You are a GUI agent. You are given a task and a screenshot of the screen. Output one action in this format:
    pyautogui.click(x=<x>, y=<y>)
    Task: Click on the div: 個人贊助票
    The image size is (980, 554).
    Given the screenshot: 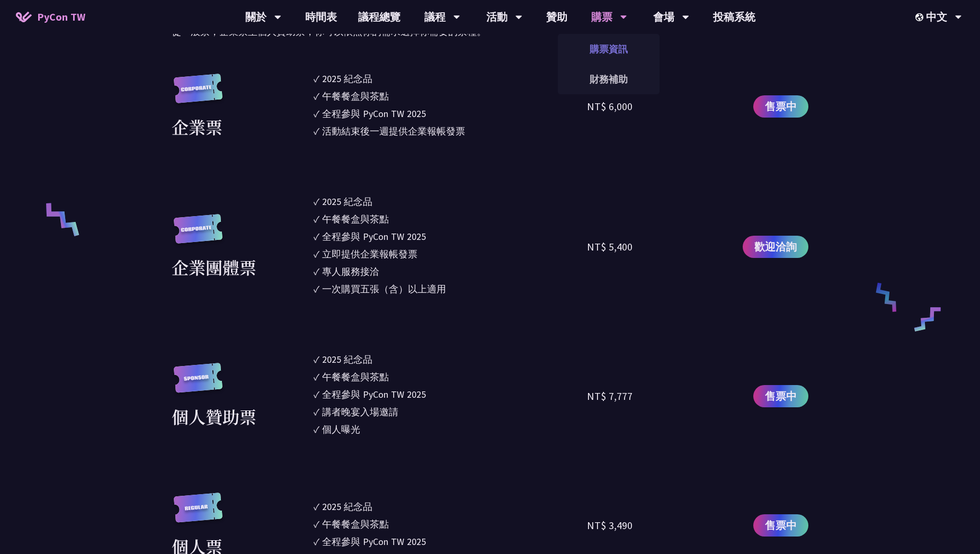 What is the action you would take?
    pyautogui.click(x=214, y=416)
    